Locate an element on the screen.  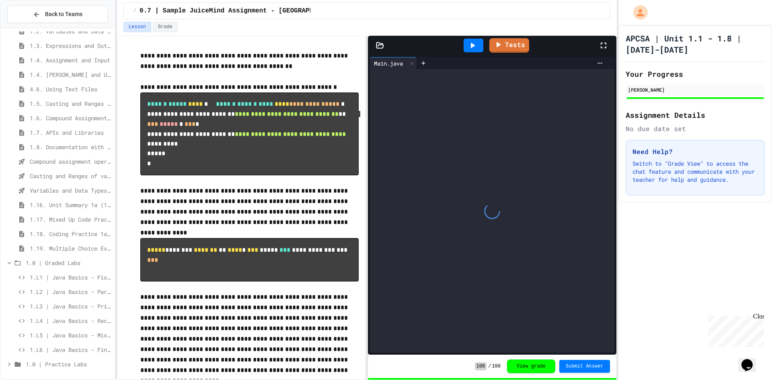
span: 1.4. Assignment and Input is located at coordinates (70, 60).